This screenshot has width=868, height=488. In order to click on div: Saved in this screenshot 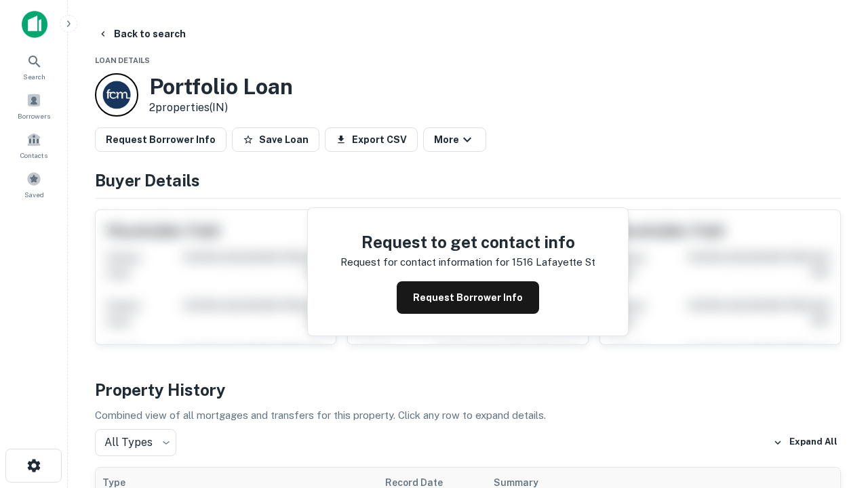, I will do `click(34, 185)`.